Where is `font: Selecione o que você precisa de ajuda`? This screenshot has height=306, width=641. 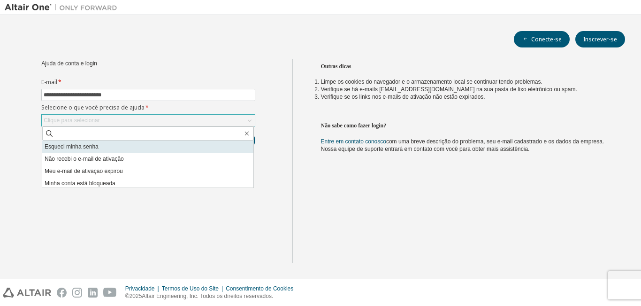
font: Selecione o que você precisa de ajuda is located at coordinates (93, 107).